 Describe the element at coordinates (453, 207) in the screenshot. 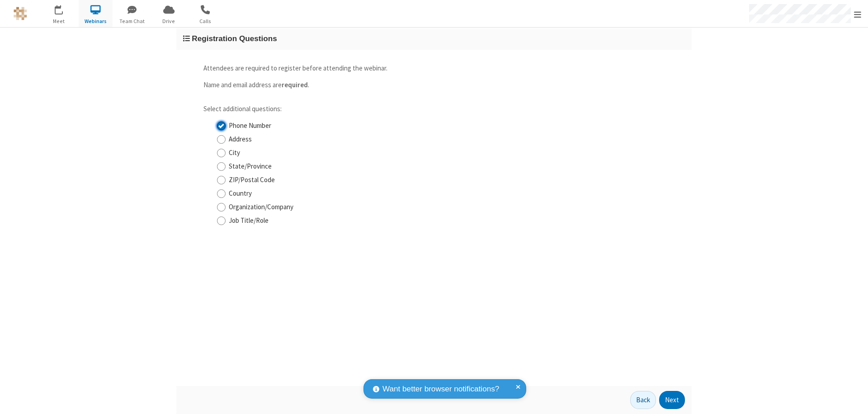

I see `label: Organization/Company` at that location.